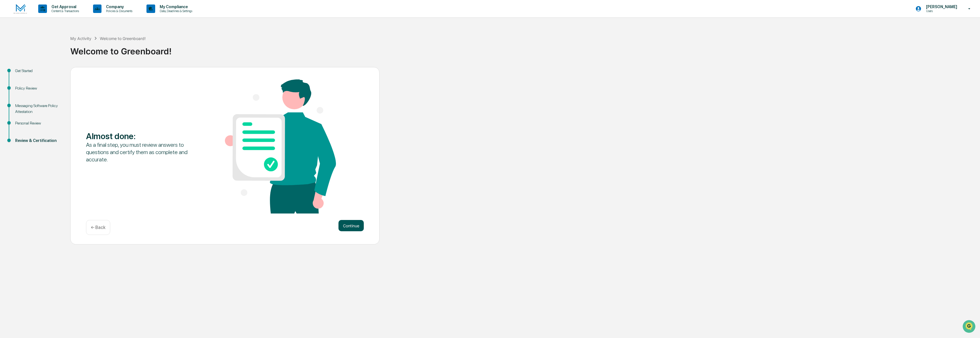  What do you see at coordinates (175, 7) in the screenshot?
I see `p: My Compliance` at bounding box center [175, 7].